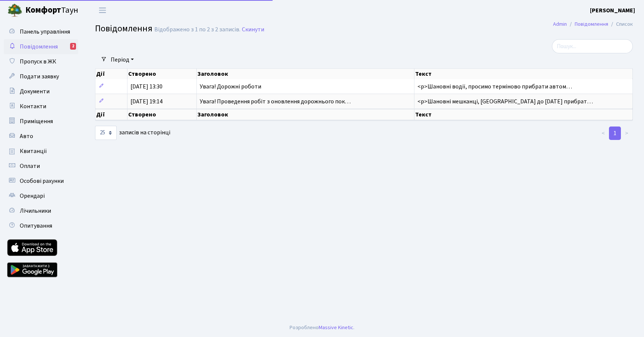 The image size is (644, 337). Describe the element at coordinates (41, 47) in the screenshot. I see `a: Повідомлення2` at that location.